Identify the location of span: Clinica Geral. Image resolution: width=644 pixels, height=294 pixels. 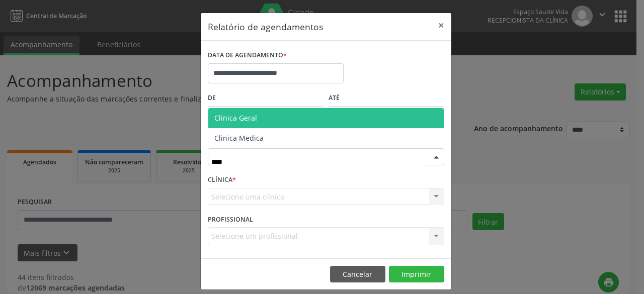
(236, 117).